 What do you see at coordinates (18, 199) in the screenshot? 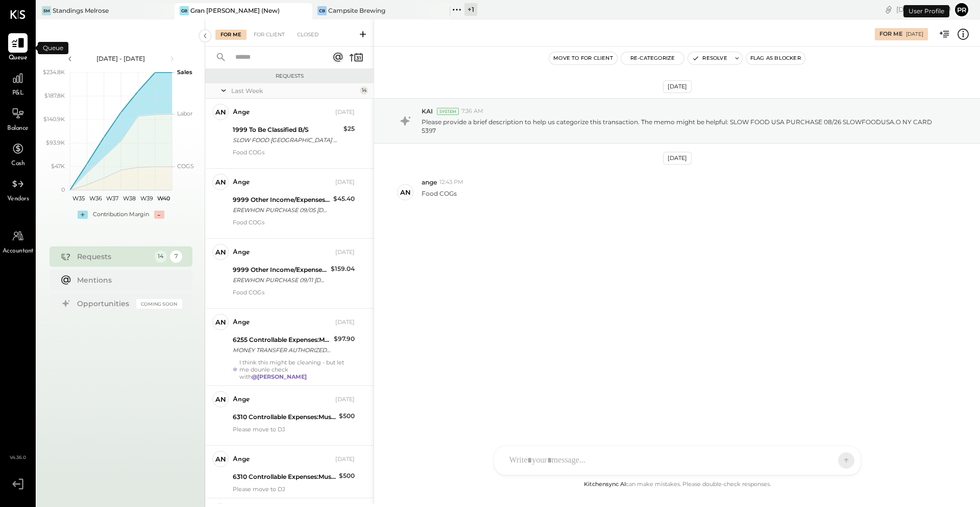
I see `span: Vendors` at bounding box center [18, 199].